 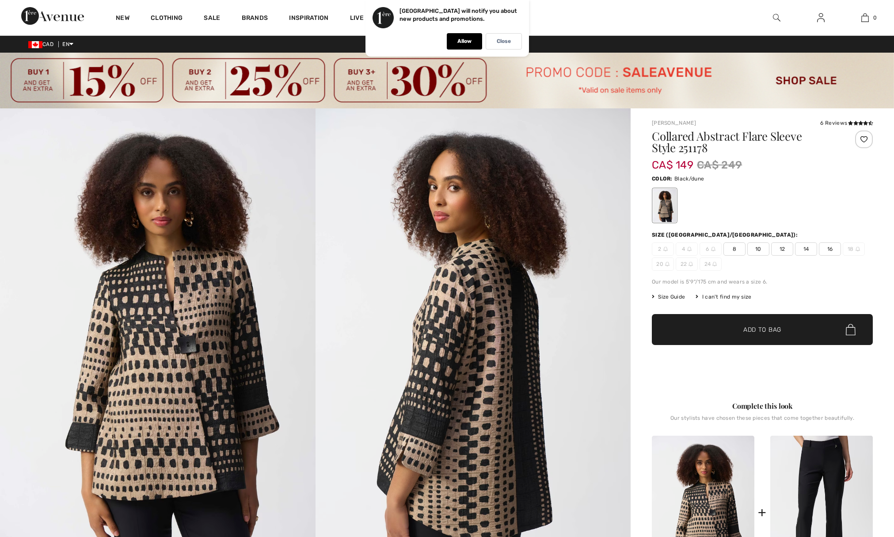 What do you see at coordinates (663, 249) in the screenshot?
I see `span: 2` at bounding box center [663, 249].